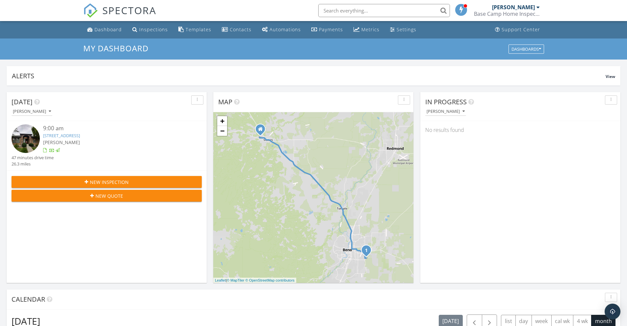 The image size is (627, 326). What do you see at coordinates (26, 139) in the screenshot?
I see `img: 9554272%2Fcover_photos%2FBDIwLfrr7prjRNQ7Oeiq%2Fsmall.jpg` at bounding box center [26, 139].